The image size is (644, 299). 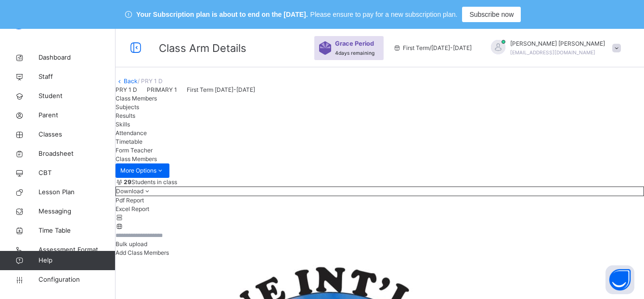 What do you see at coordinates (432, 48) in the screenshot?
I see `span: session/term information` at bounding box center [432, 48].